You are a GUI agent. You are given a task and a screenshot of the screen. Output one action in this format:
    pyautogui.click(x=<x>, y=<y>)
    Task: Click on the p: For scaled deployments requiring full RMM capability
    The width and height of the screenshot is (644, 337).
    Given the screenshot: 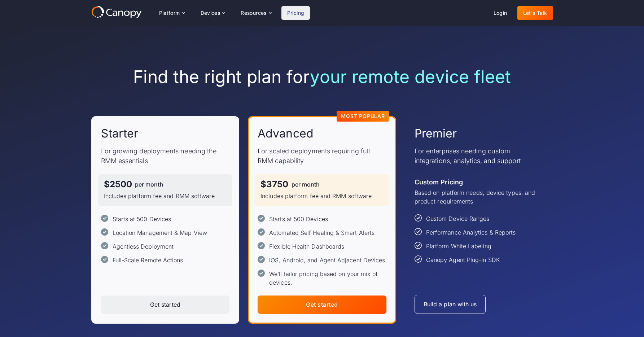 What is the action you would take?
    pyautogui.click(x=322, y=156)
    